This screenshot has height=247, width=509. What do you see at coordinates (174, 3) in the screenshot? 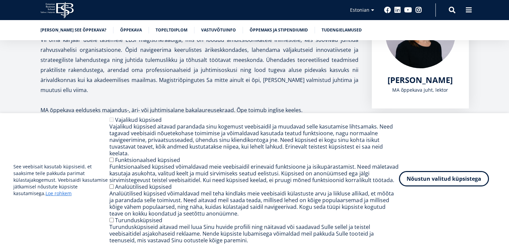
I see `span: Perekonnanimi` at bounding box center [174, 3].